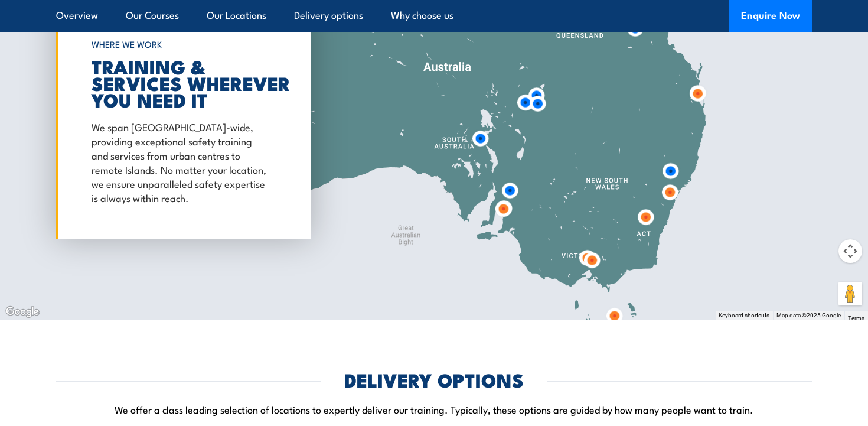 The width and height of the screenshot is (868, 426). Describe the element at coordinates (851, 294) in the screenshot. I see `button: Drag Pegman onto the map to open Street View` at that location.